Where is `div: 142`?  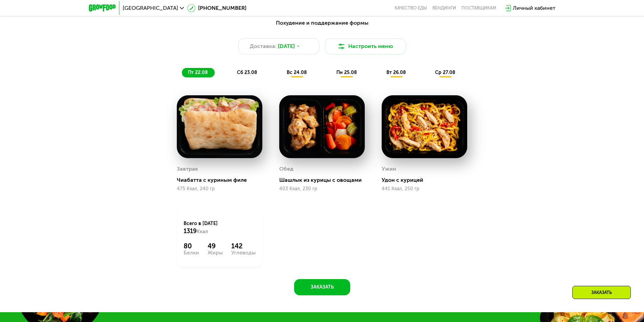
div: 142 is located at coordinates (244, 246).